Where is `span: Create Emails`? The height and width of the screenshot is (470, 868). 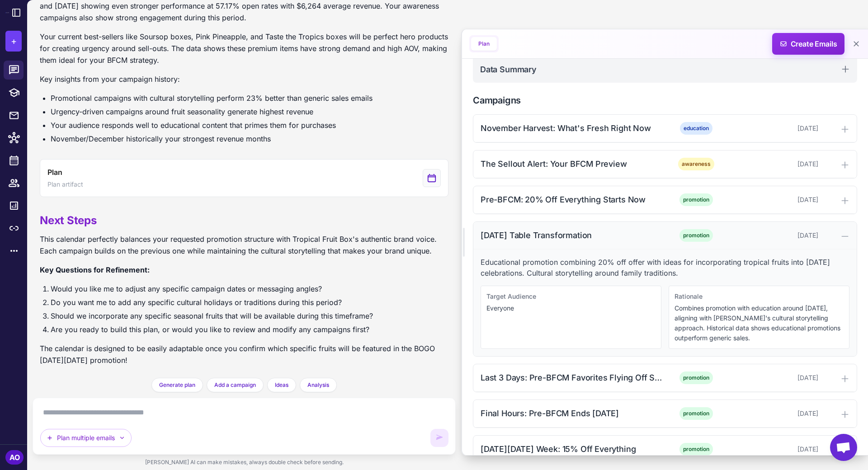
span: Create Emails is located at coordinates (808, 44).